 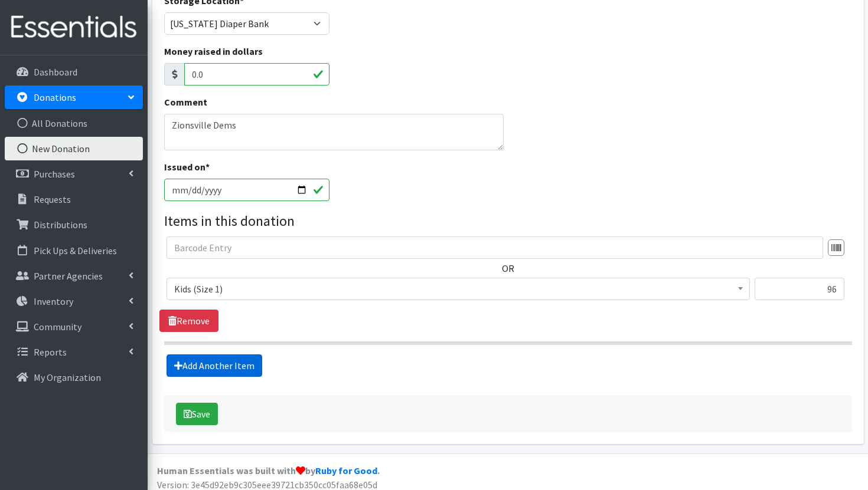 What do you see at coordinates (268, 471) in the screenshot?
I see `strong: Human Essentials was built with by .` at bounding box center [268, 471].